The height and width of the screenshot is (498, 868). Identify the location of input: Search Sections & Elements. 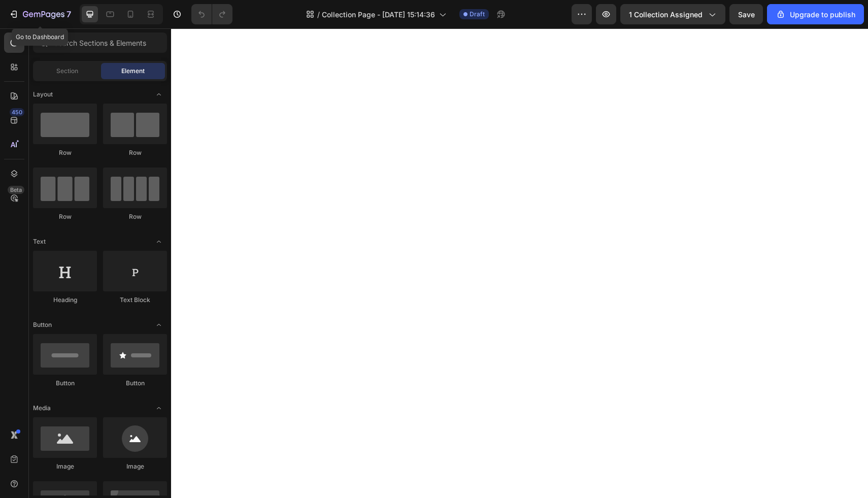
(100, 43).